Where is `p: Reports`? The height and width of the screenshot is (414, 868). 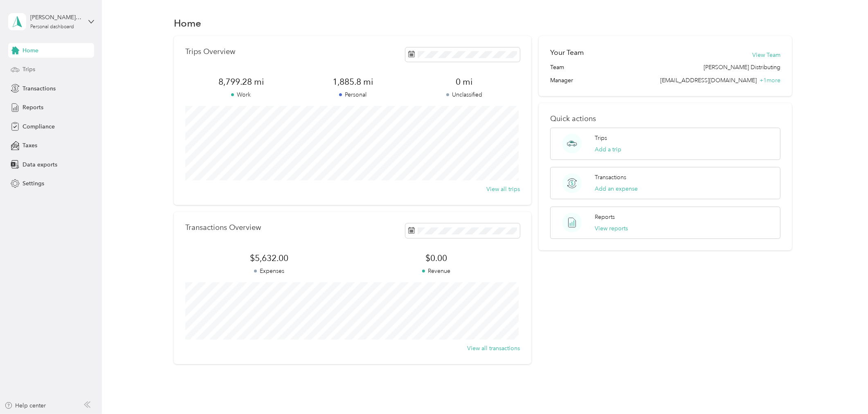 p: Reports is located at coordinates (605, 217).